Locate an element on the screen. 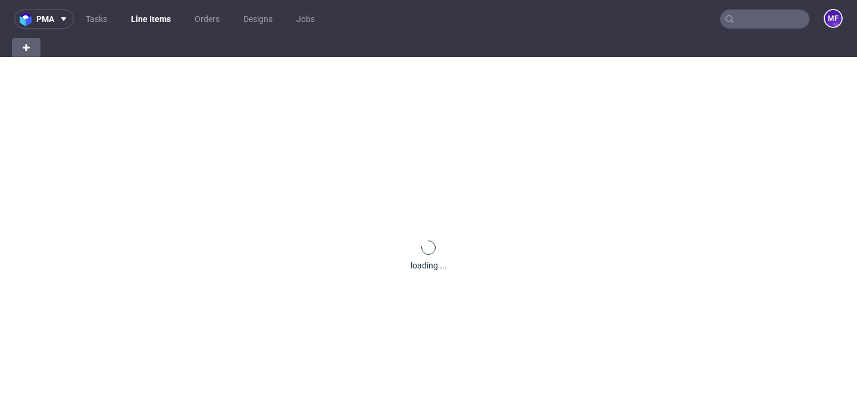 The width and height of the screenshot is (857, 397). img: logo is located at coordinates (28, 19).